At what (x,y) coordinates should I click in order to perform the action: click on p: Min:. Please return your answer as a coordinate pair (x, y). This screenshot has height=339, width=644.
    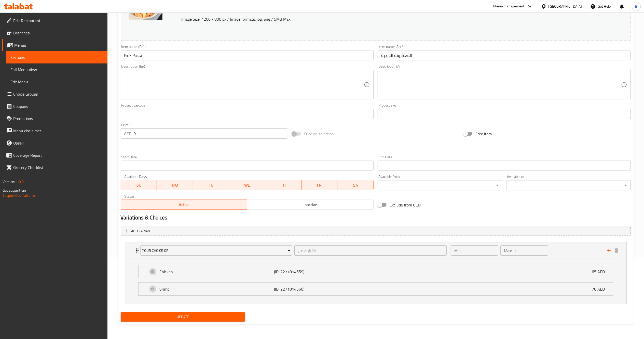
    Looking at the image, I should click on (458, 250).